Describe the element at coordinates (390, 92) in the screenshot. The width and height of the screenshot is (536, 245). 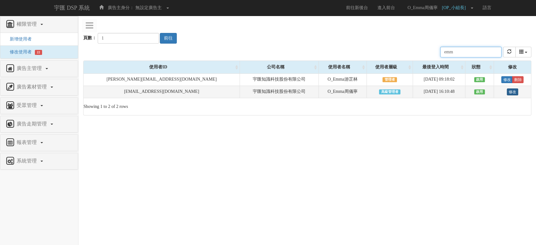
I see `span: 高級管理者` at that location.